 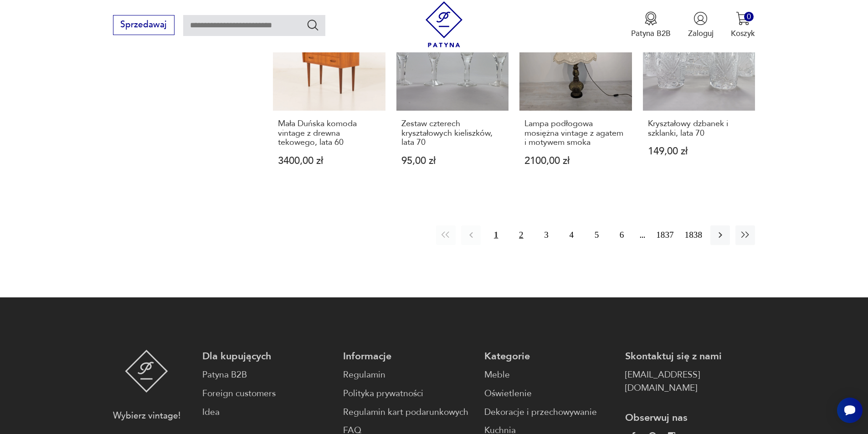 What do you see at coordinates (521, 235) in the screenshot?
I see `button: 2` at bounding box center [521, 235].